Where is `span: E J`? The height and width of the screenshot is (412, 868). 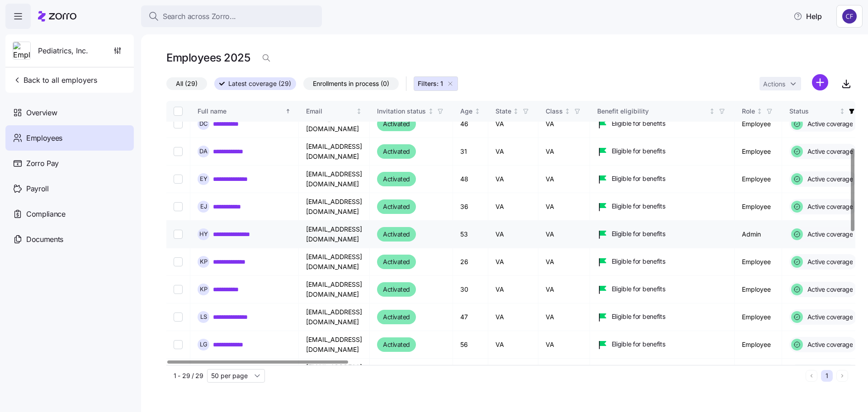 span: E J is located at coordinates (203, 206).